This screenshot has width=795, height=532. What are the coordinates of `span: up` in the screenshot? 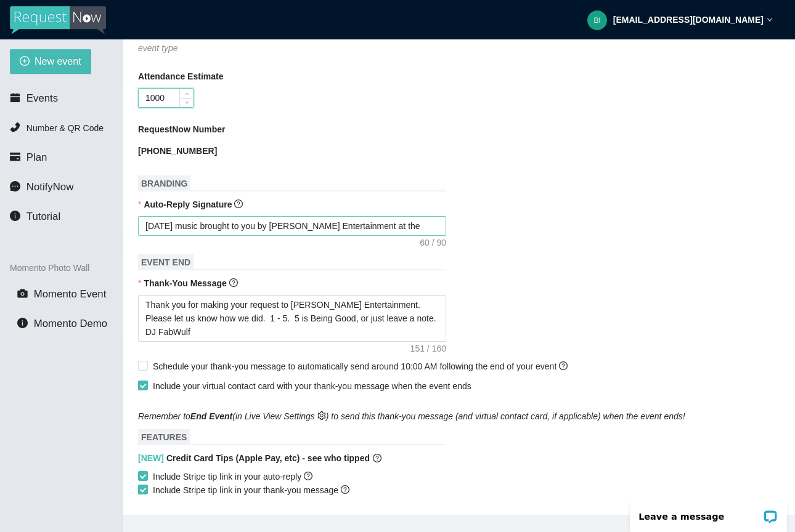 It's located at (187, 94).